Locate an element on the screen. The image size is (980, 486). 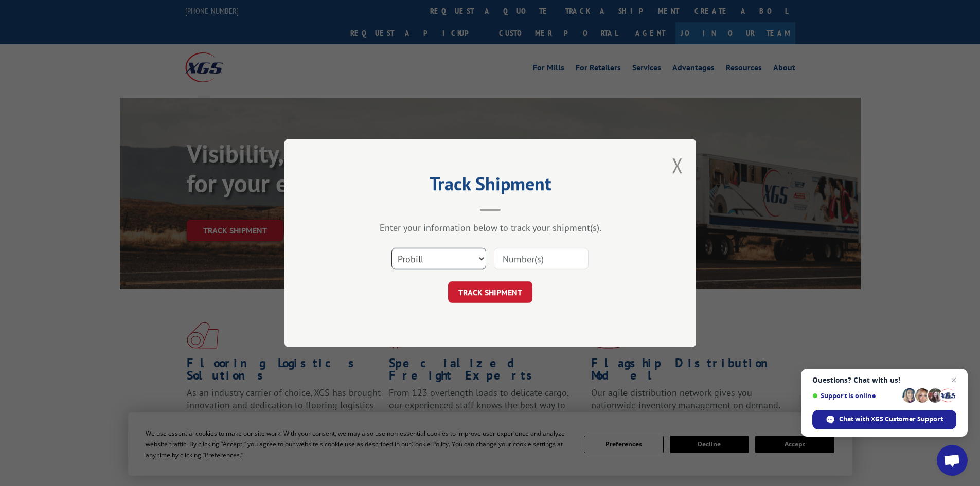
button: Close modal is located at coordinates (678, 166).